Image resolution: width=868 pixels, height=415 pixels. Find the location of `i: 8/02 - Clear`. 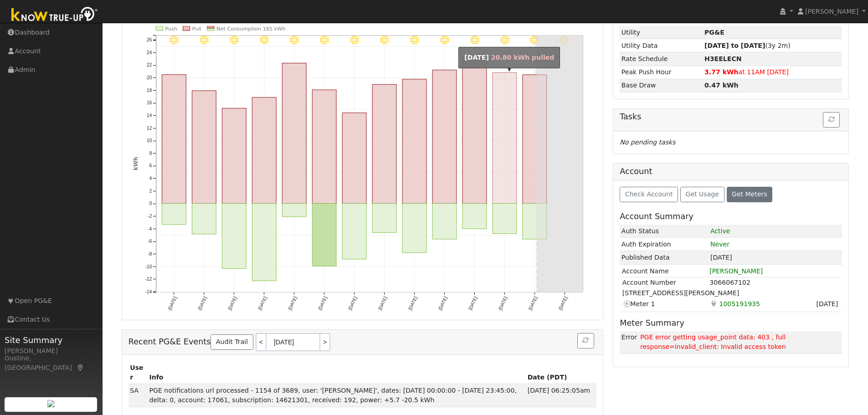

i: 8/02 - Clear is located at coordinates (294, 40).